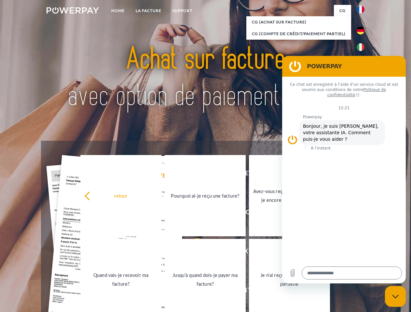  Describe the element at coordinates (148, 11) in the screenshot. I see `a: LA FACTURE` at that location.